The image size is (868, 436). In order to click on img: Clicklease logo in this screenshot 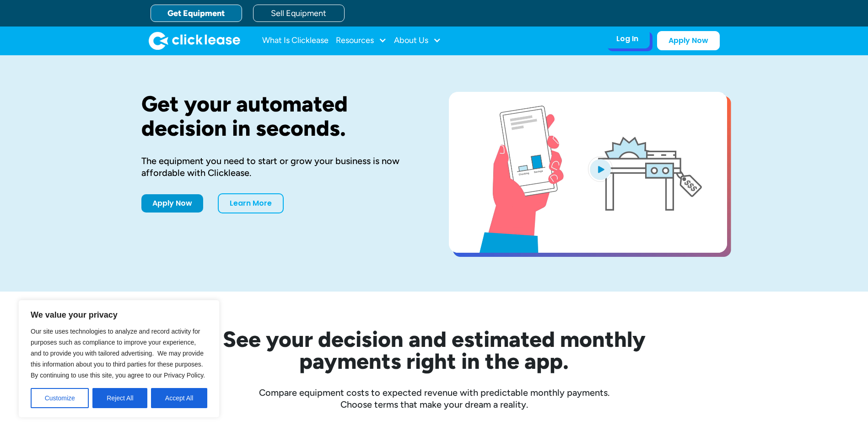, I will do `click(194, 41)`.